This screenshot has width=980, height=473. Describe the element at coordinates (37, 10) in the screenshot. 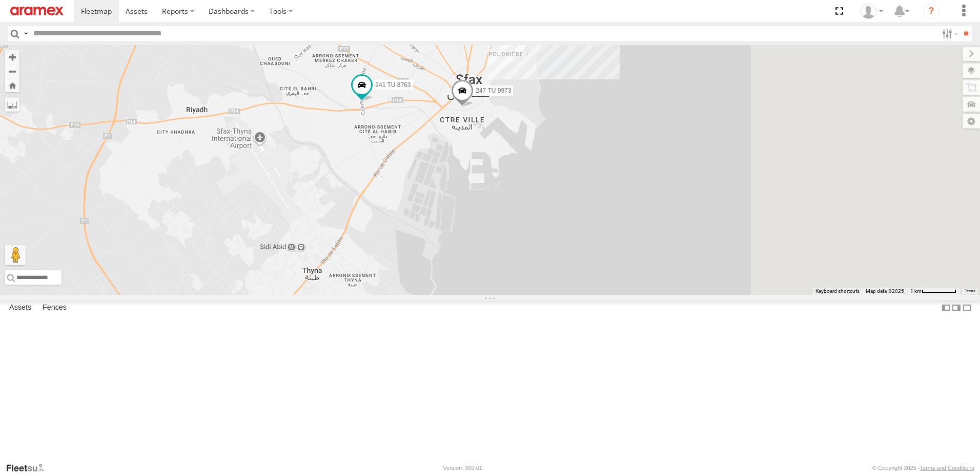

I see `img: aramex-logo.svg` at that location.